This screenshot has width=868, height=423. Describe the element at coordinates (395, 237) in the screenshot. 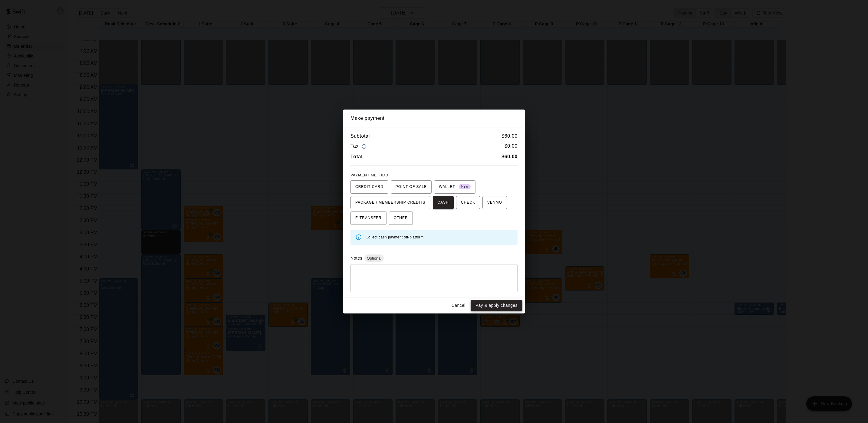

I see `span: Collect cash payment off-platform` at that location.